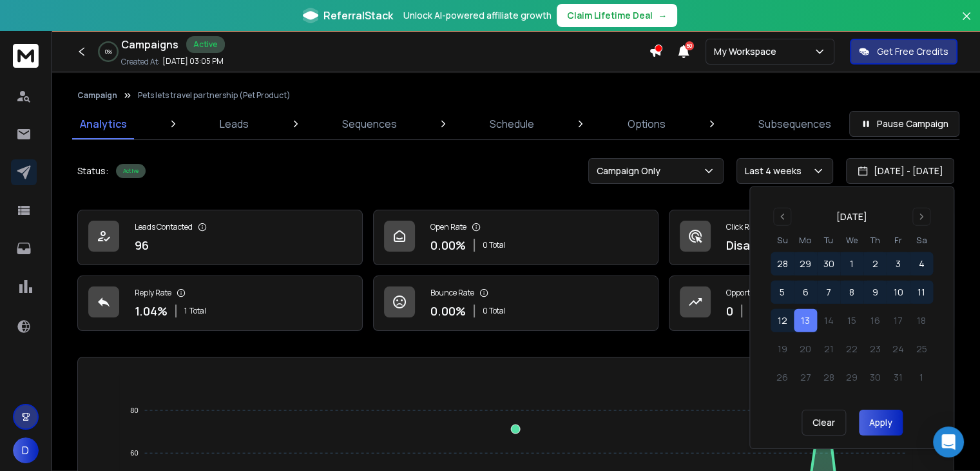  What do you see at coordinates (806, 320) in the screenshot?
I see `button: 13` at bounding box center [806, 320].